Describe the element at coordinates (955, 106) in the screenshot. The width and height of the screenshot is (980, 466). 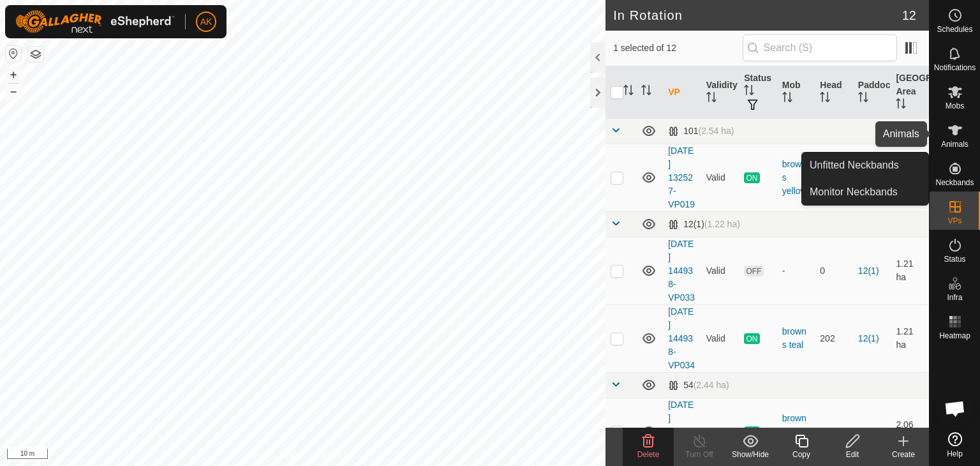
I see `span: Mobs` at that location.